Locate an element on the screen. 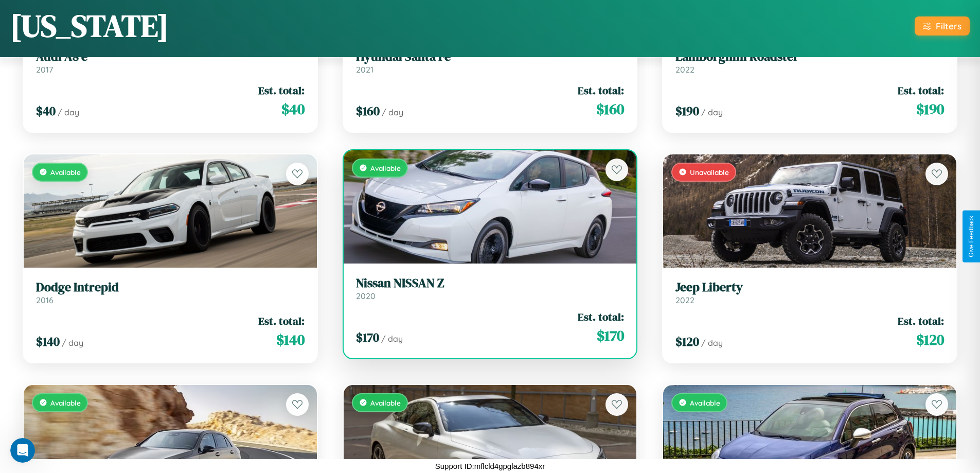 This screenshot has width=980, height=473. h3: Lamborghini Roadster is located at coordinates (809, 57).